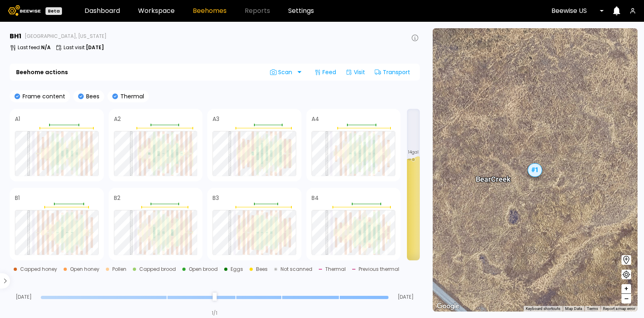  Describe the element at coordinates (493, 175) in the screenshot. I see `div: Bear Creek` at that location.